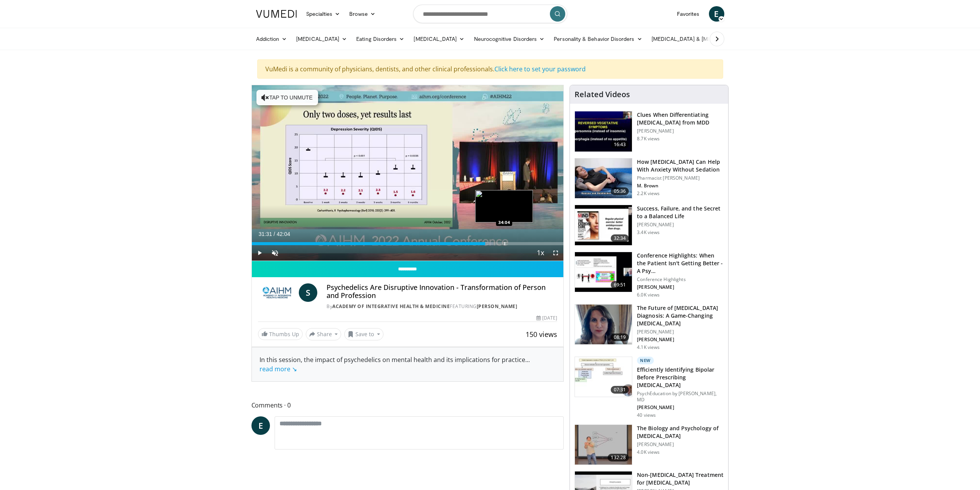 This screenshot has width=980, height=490. Describe the element at coordinates (604, 377) in the screenshot. I see `img: bb766ca4-1a7a-496c-a5bd-5a4a5d6b6623.150x105_q85_crop-smart_upscale.jpg` at that location.